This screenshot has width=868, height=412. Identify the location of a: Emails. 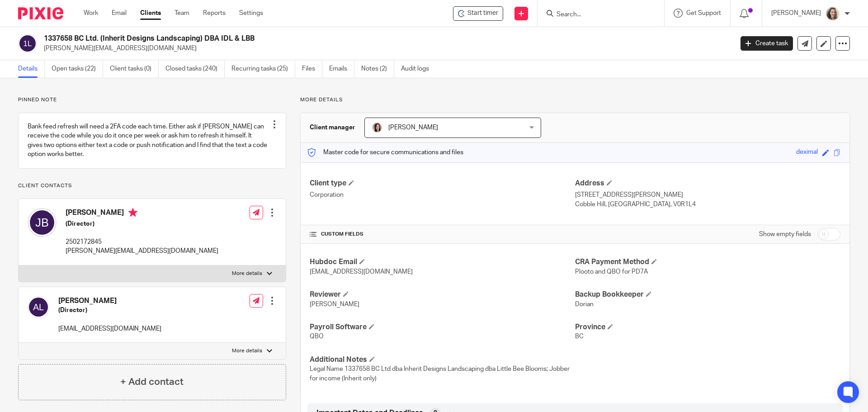
(342, 69).